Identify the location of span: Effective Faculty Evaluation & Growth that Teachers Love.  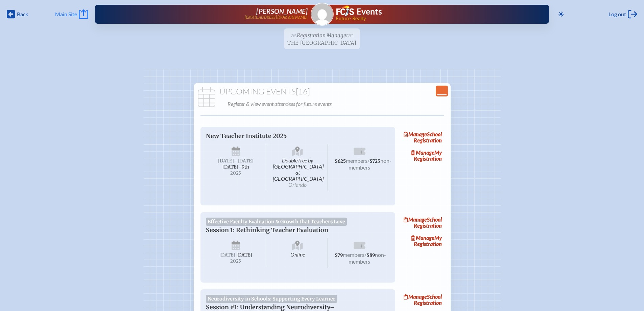
(276, 222).